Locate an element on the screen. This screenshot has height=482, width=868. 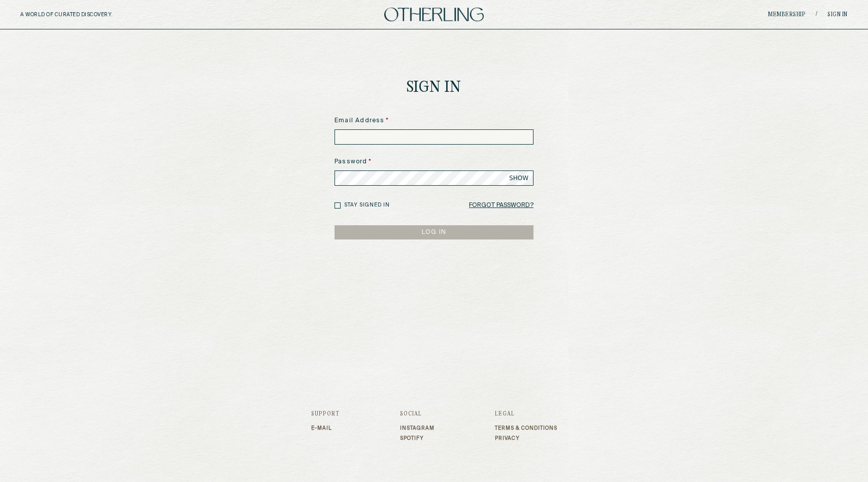
h1: Sign In is located at coordinates (434, 88).